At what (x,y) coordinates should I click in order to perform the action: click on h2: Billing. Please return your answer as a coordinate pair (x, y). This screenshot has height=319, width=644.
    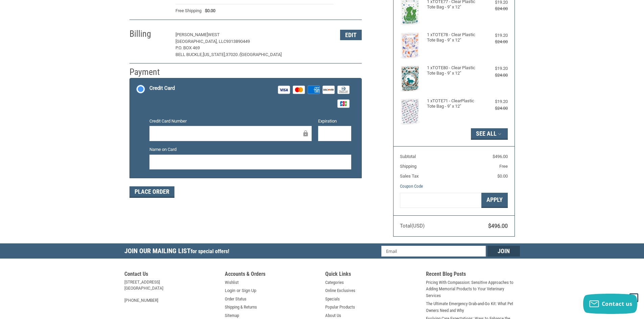
    Looking at the image, I should click on (149, 34).